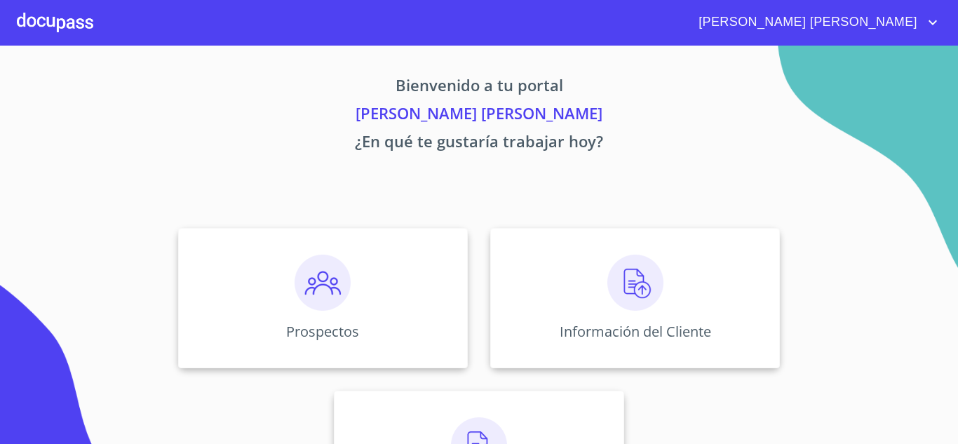 This screenshot has width=958, height=444. I want to click on p: Bienvenido a tu portal, so click(479, 88).